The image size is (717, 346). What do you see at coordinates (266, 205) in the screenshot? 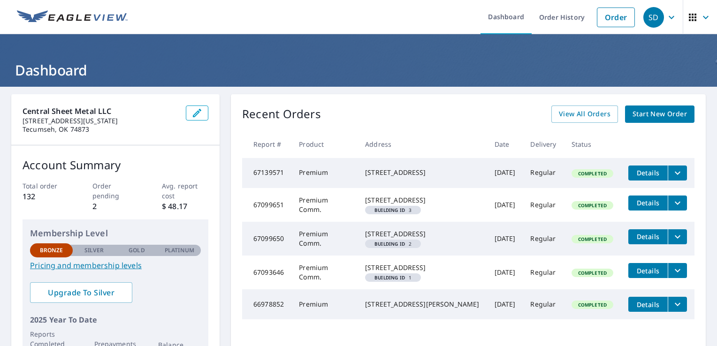
I see `td: 67099651` at bounding box center [266, 205].